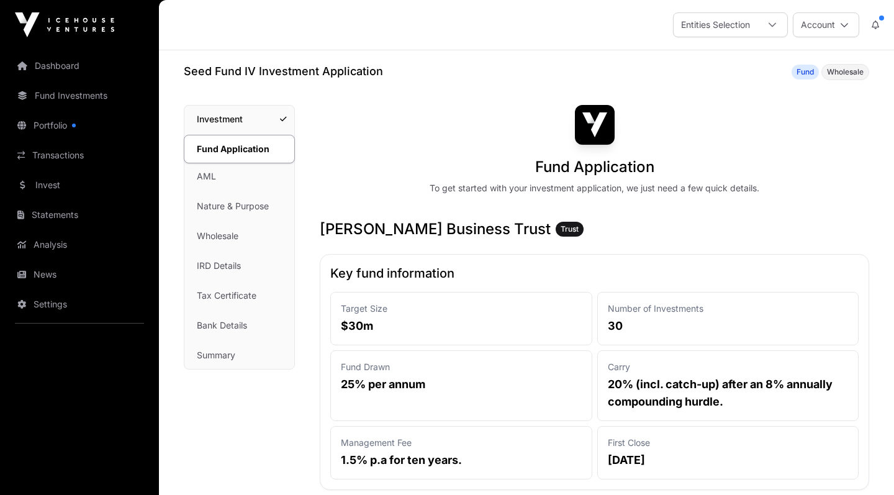 This screenshot has width=894, height=495. What do you see at coordinates (461, 384) in the screenshot?
I see `p: 25% per annum` at bounding box center [461, 384].